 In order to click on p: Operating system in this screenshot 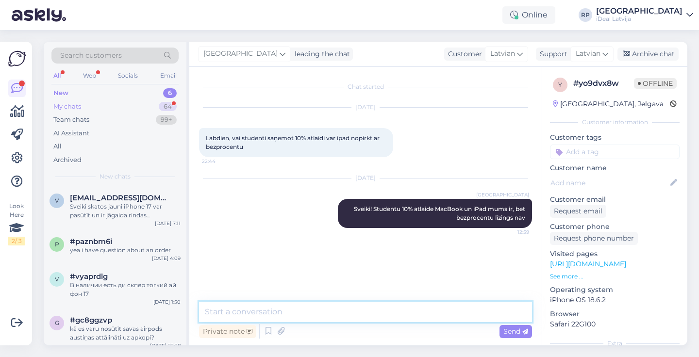, I will do `click(614, 290)`.